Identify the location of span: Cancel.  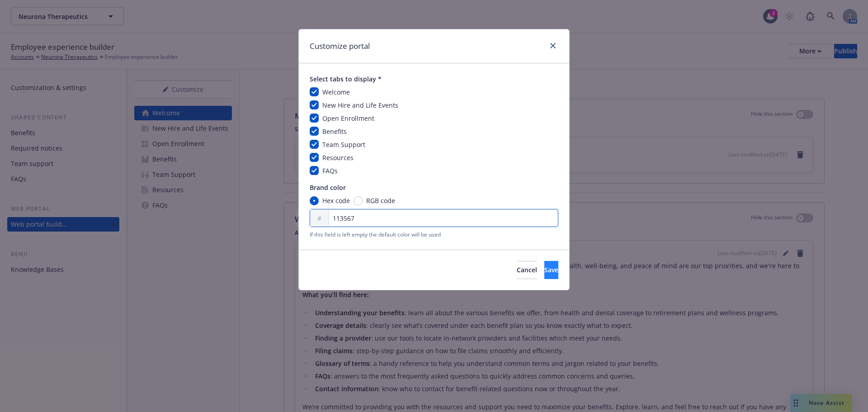
(526, 269).